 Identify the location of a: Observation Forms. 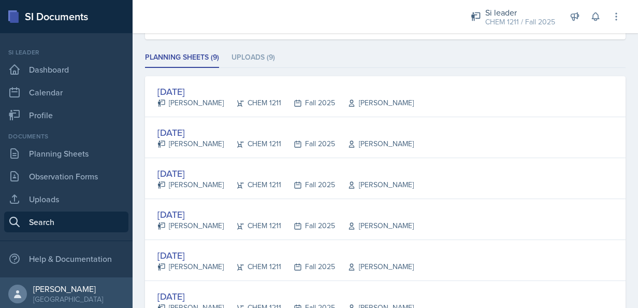
(66, 176).